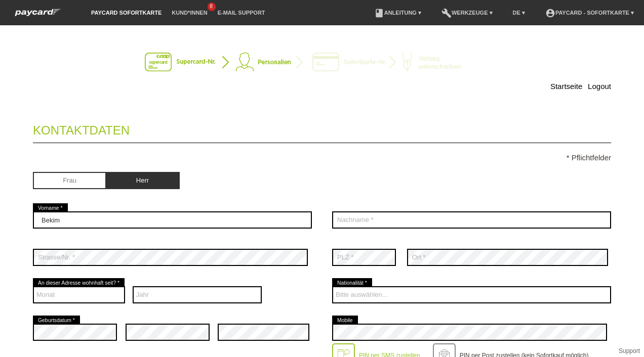 This screenshot has width=644, height=357. Describe the element at coordinates (379, 13) in the screenshot. I see `i: book` at that location.